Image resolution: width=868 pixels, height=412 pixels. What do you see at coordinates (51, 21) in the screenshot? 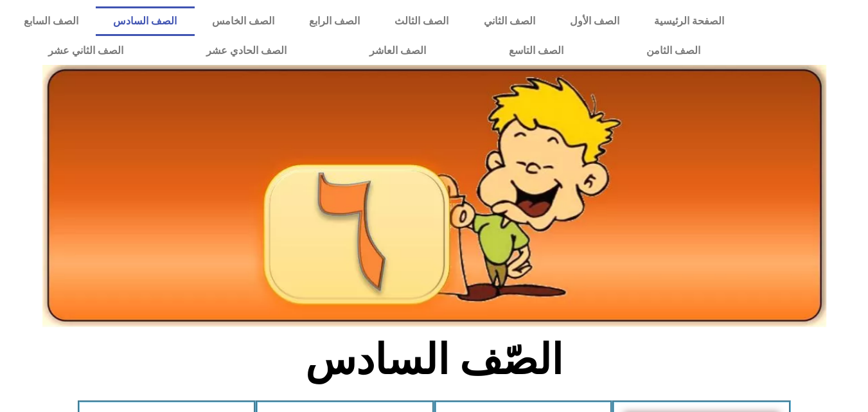
I see `a: الصف السابع` at bounding box center [51, 21].